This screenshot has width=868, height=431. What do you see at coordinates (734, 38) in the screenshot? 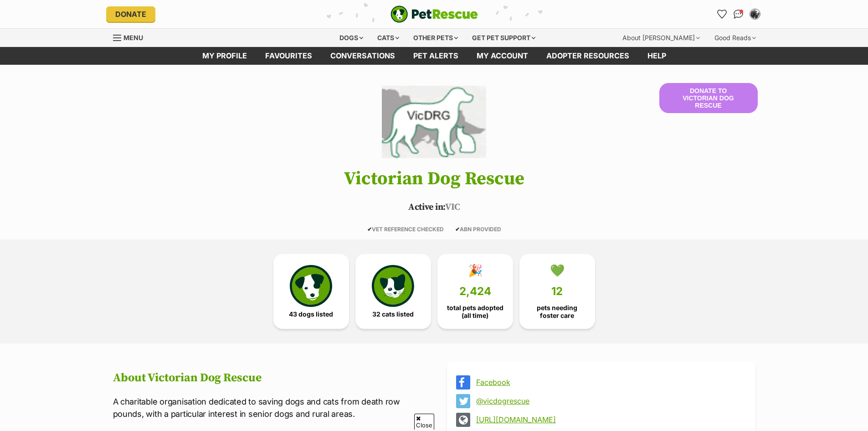
I see `div: Good Reads` at bounding box center [734, 38].